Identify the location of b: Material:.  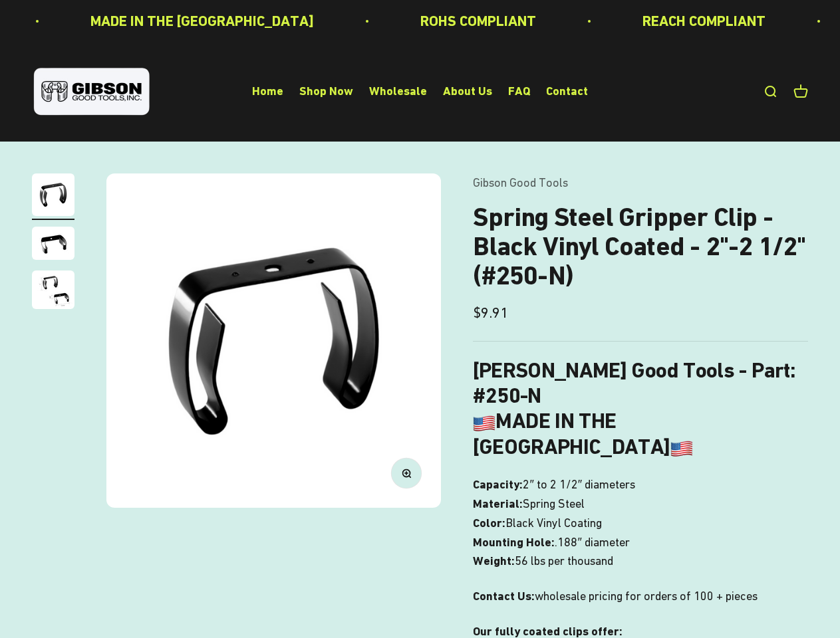
(498, 504).